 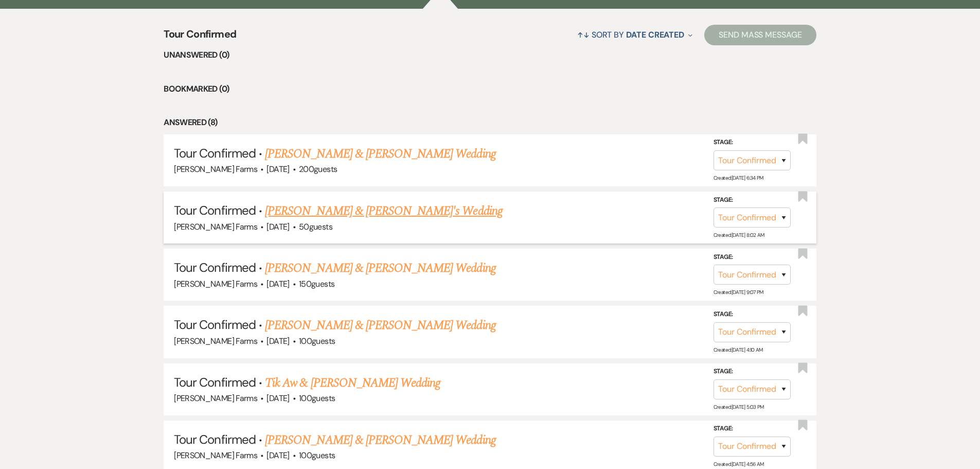 What do you see at coordinates (490, 89) in the screenshot?
I see `li: Bookmarked (0)` at bounding box center [490, 89].